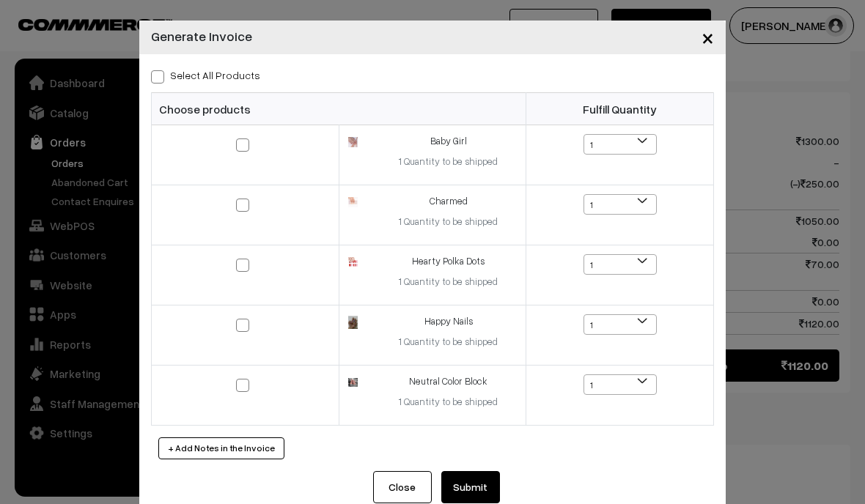 This screenshot has height=504, width=865. I want to click on img: 16457892957067AB57EC05-2B91-4D96-B208-205E8D663A3A.jpeg, so click(352, 202).